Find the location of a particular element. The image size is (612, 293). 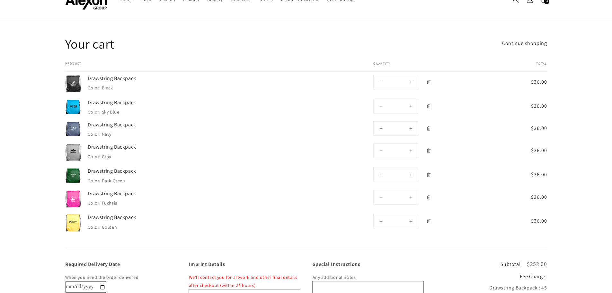

h3: Subtotal is located at coordinates (511, 264).